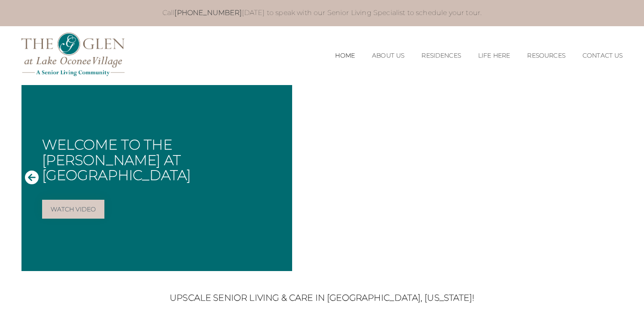 This screenshot has width=644, height=311. I want to click on img: The Glen Lake Oconee Home, so click(73, 54).